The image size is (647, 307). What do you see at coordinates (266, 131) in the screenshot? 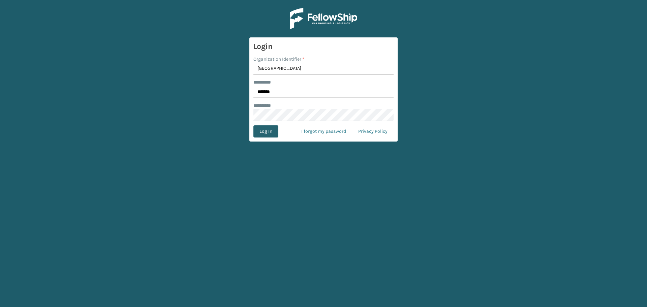
I see `button: Log In` at bounding box center [266, 131].